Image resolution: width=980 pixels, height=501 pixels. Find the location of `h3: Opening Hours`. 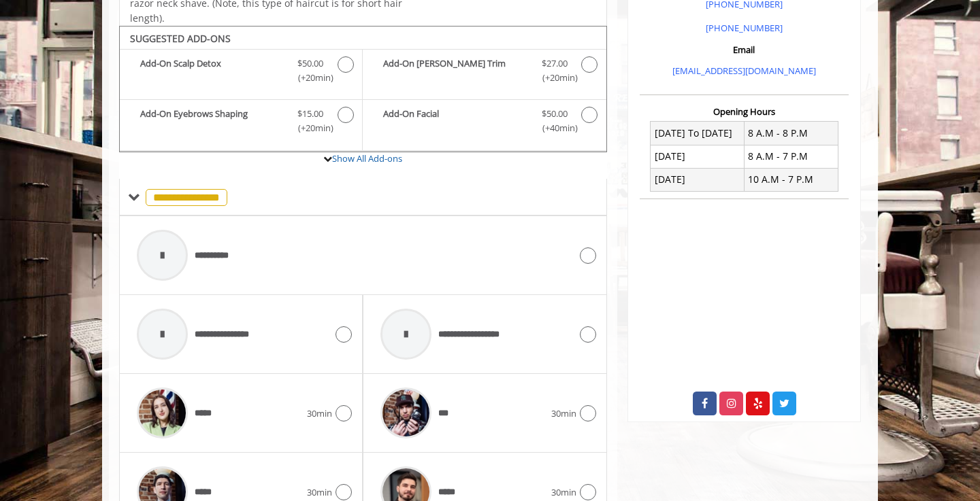

h3: Opening Hours is located at coordinates (744, 112).